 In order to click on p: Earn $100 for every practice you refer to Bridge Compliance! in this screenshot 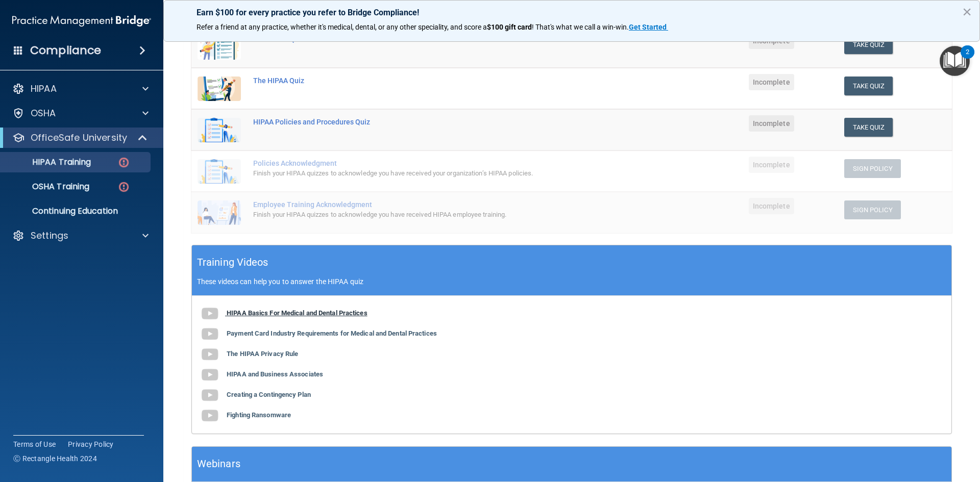, I will do `click(572, 12)`.